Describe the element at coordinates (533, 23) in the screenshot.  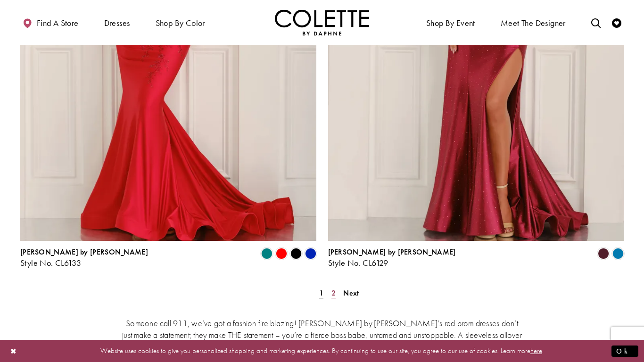
I see `span: Meet the designer` at that location.